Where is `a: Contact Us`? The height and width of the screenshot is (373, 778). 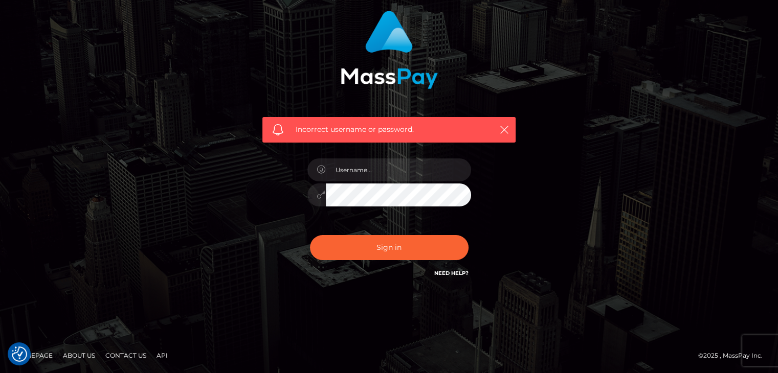
a: Contact Us is located at coordinates (126, 355).